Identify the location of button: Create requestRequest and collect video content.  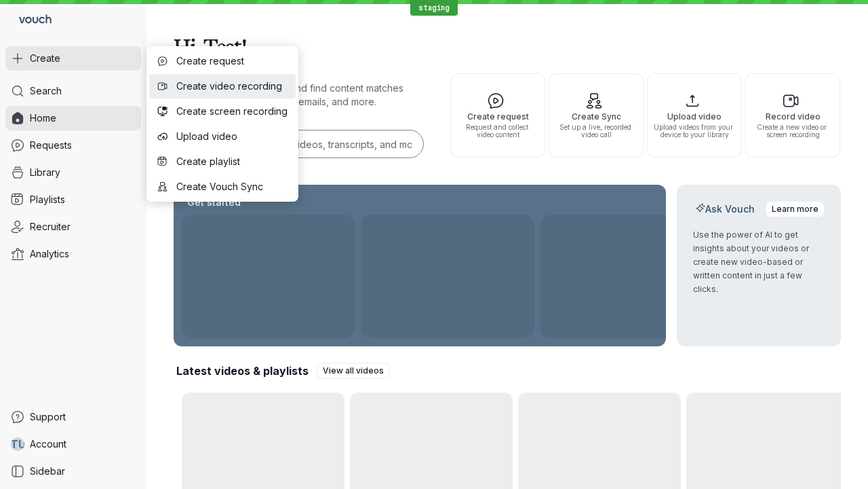
(498, 115).